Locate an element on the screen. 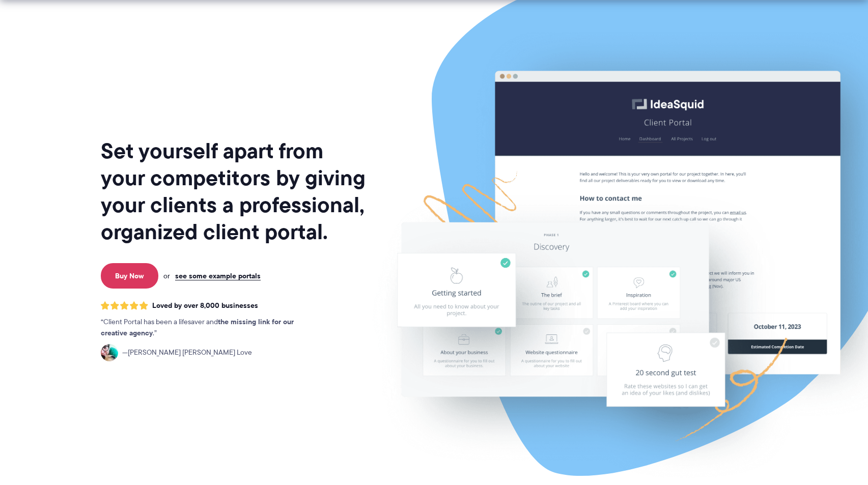  span: or is located at coordinates (166, 276).